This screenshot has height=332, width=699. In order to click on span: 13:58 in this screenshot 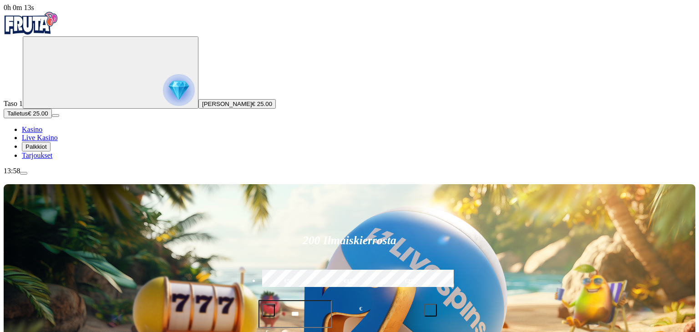, I will do `click(12, 171)`.